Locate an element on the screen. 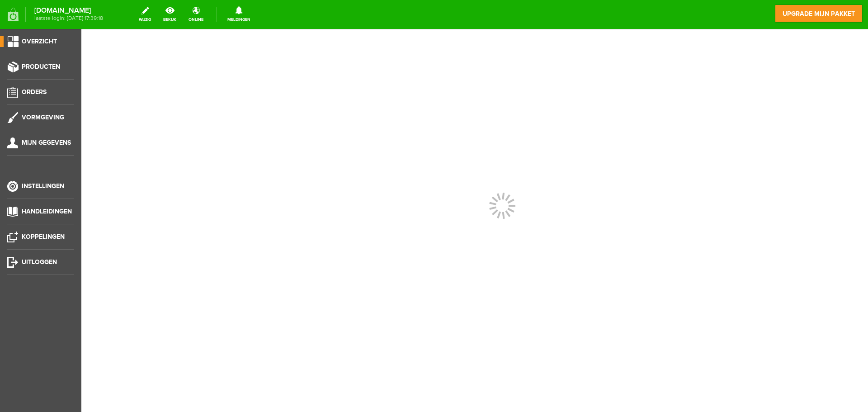 The image size is (868, 412). span: Vormgeving is located at coordinates (43, 117).